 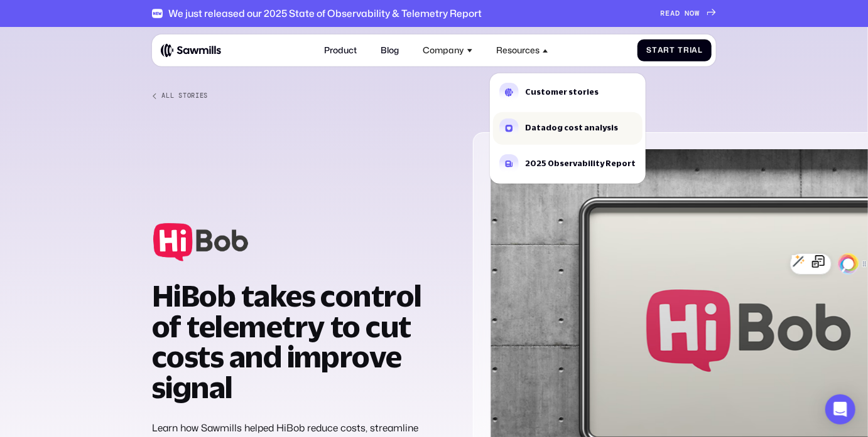 I want to click on div: We just released our 2025 State of Observability & Telemetry Report, so click(x=324, y=13).